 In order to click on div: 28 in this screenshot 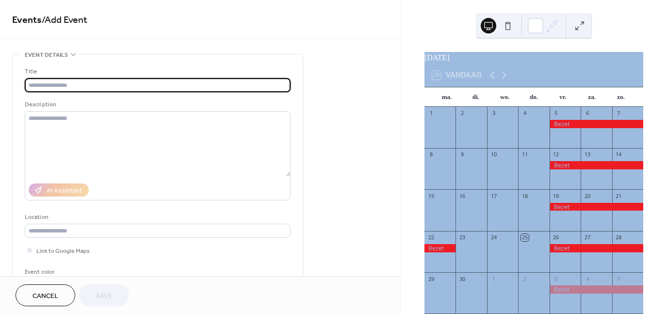, I will do `click(618, 237)`.